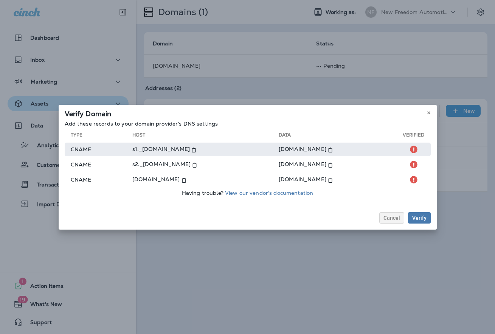 Image resolution: width=495 pixels, height=334 pixels. What do you see at coordinates (205, 136) in the screenshot?
I see `th: Host` at bounding box center [205, 136].